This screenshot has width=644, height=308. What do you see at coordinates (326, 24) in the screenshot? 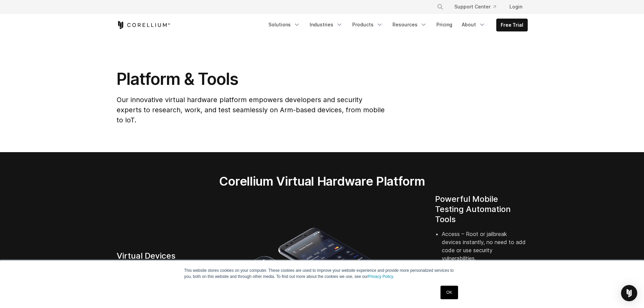
I see `a: Industries` at bounding box center [326, 24].